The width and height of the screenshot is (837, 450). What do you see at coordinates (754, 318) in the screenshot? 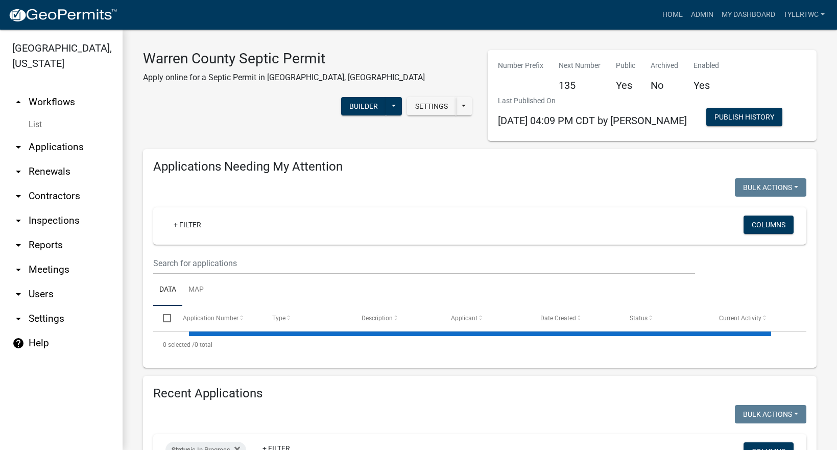
I see `datatable-header-cell: Current Activity` at bounding box center [754, 318].